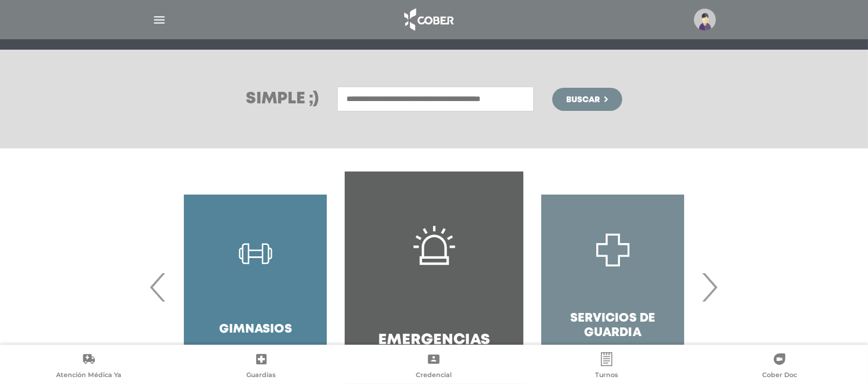 This screenshot has width=868, height=384. Describe the element at coordinates (159, 19) in the screenshot. I see `img: Cober_menu-lines-white.svg` at that location.